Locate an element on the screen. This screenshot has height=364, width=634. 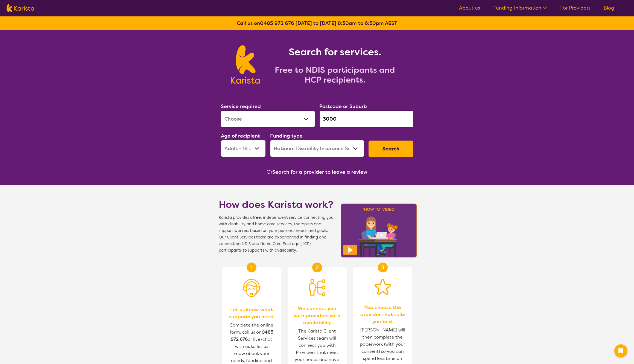
span: We connect you with providers with availability is located at coordinates (317, 315).